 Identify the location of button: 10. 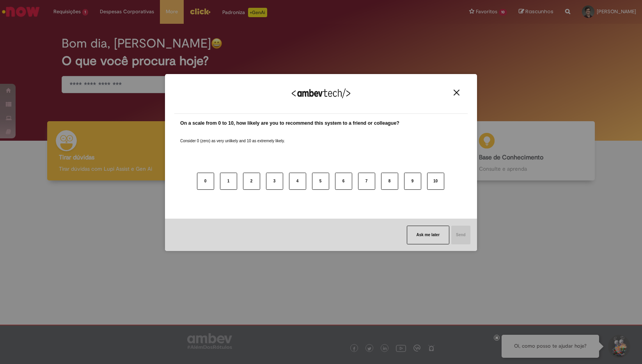
(436, 181).